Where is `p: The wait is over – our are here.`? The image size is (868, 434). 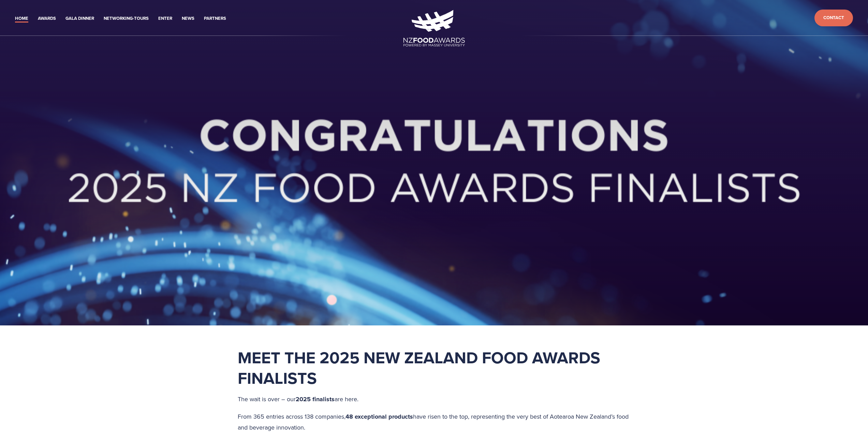
p: The wait is over – our are here. is located at coordinates (434, 399).